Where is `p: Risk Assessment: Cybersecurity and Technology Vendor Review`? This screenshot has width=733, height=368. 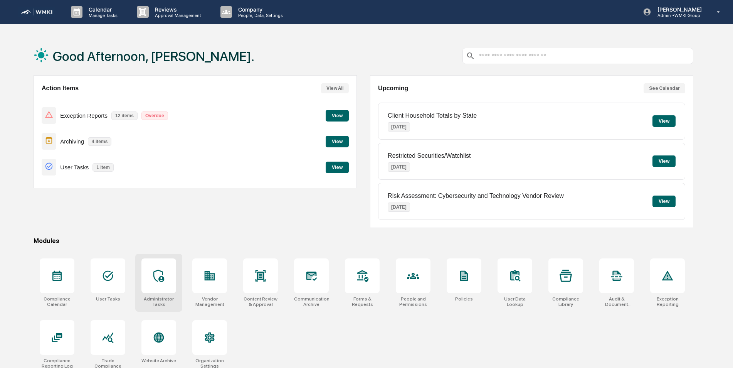 p: Risk Assessment: Cybersecurity and Technology Vendor Review is located at coordinates (476, 196).